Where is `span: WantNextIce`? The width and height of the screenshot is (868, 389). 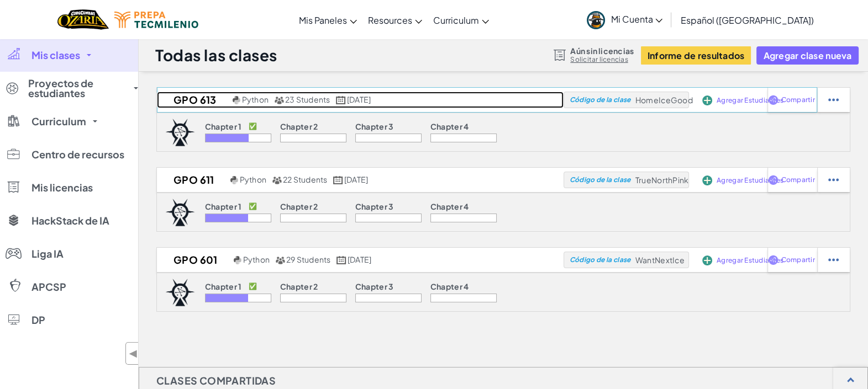 span: WantNextIce is located at coordinates (659, 260).